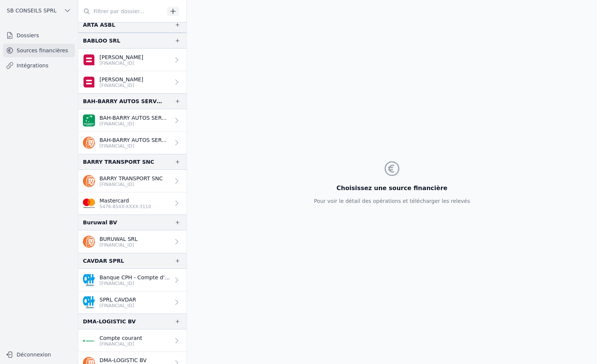  What do you see at coordinates (122, 102) in the screenshot?
I see `div: BAH-BARRY AUTOS SERVICES BVBA` at bounding box center [122, 102].